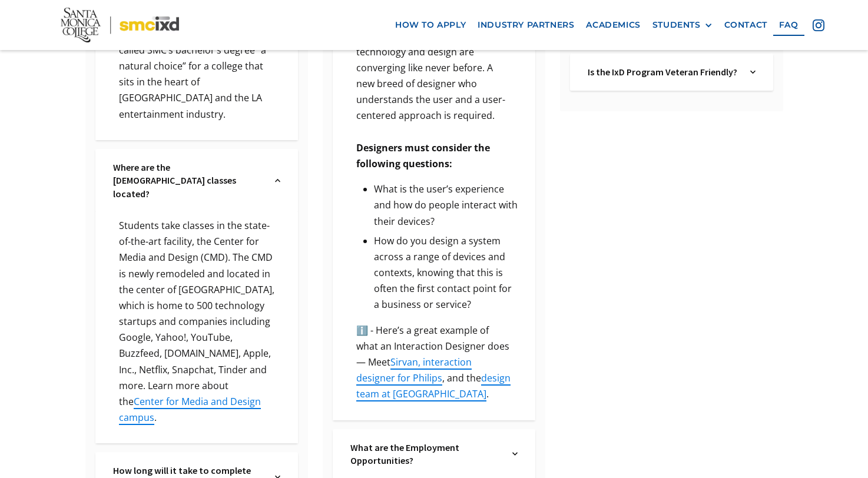  What do you see at coordinates (434, 363) in the screenshot?
I see `p: ℹ️ - Here’s a great example of what an Interaction Designer does — Meet , and the .` at bounding box center [434, 363].